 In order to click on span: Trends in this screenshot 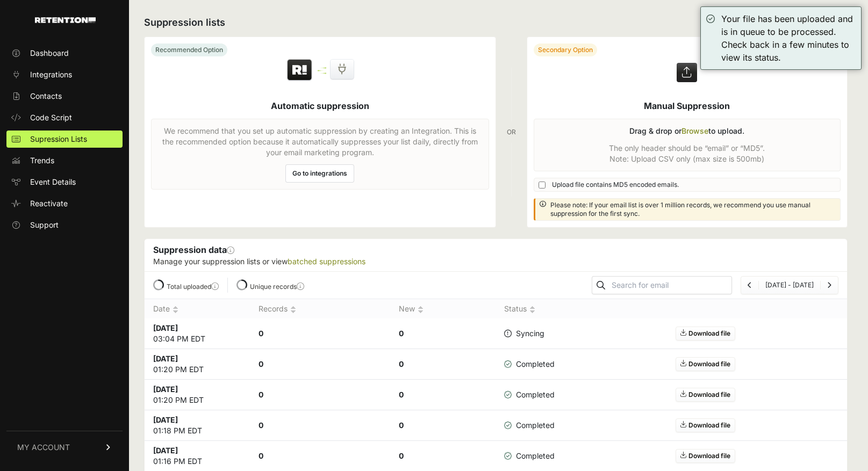, I will do `click(42, 160)`.